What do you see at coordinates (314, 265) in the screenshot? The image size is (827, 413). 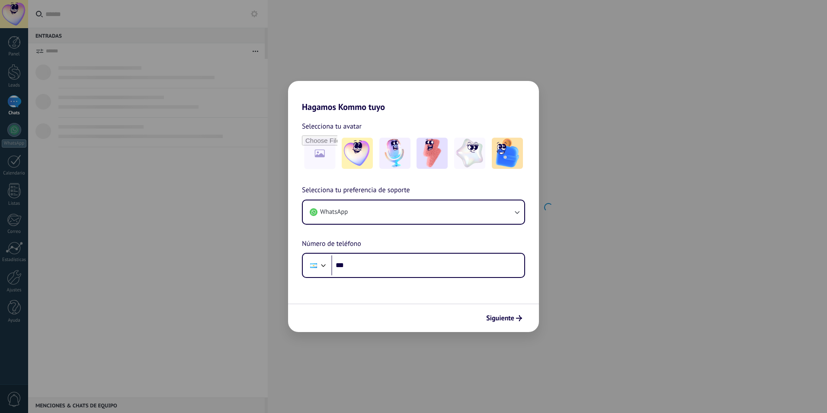 I see `div: Argentina: + 54` at bounding box center [314, 265].